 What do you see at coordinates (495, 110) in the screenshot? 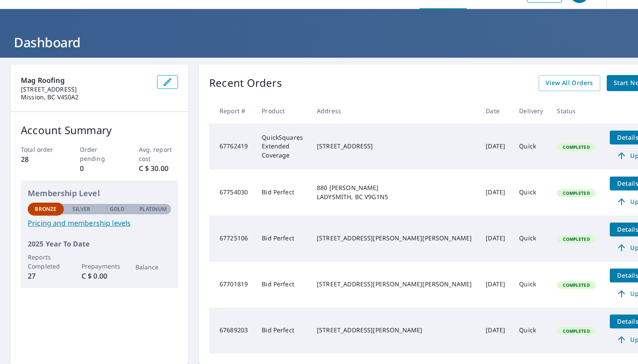
I see `th: Date` at bounding box center [495, 110].